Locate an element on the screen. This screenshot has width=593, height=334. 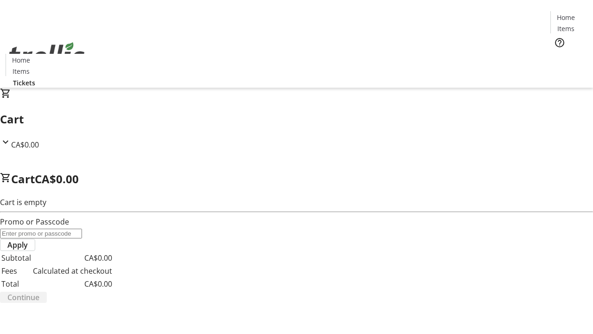
button: Help is located at coordinates (560, 43).